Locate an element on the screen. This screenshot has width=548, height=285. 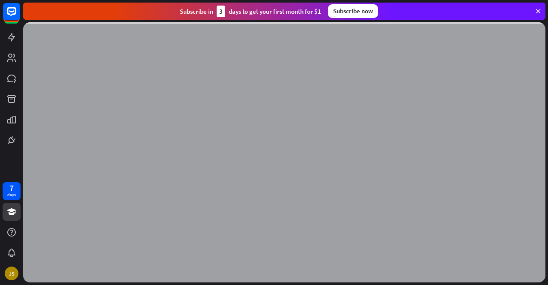
div: days is located at coordinates (12, 195).